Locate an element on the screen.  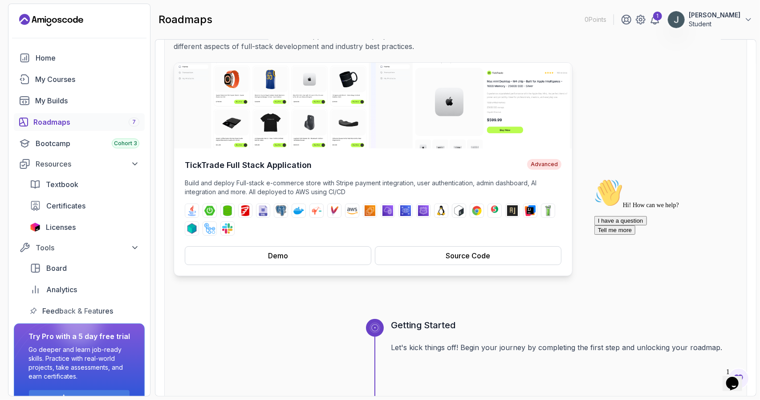
img: route53 logo is located at coordinates (423, 211).